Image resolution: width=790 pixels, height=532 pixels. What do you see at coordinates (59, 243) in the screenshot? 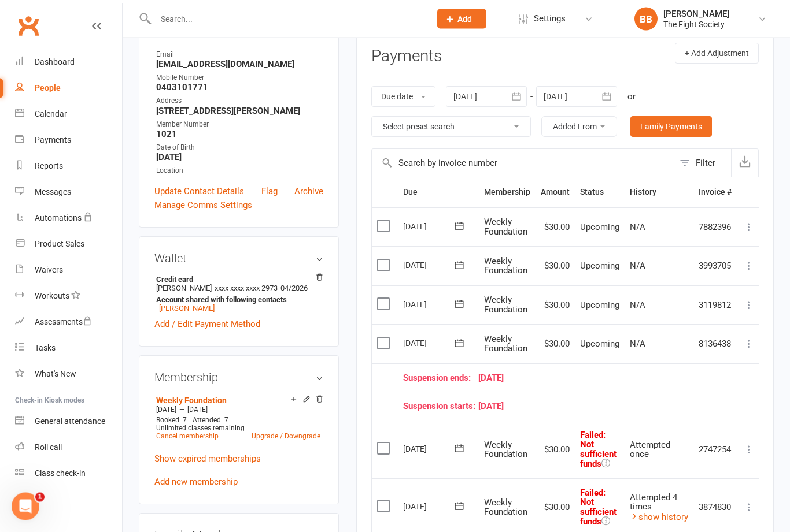
I see `div: Product Sales` at bounding box center [59, 243].